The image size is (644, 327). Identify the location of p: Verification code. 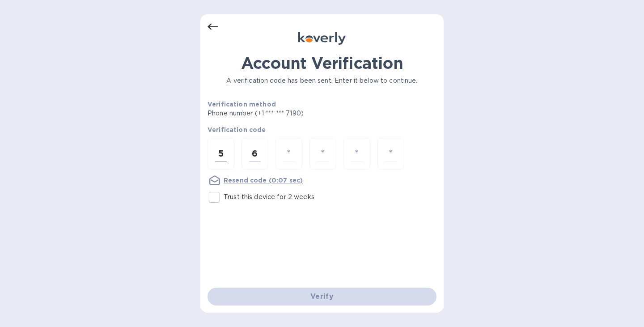
(322, 130).